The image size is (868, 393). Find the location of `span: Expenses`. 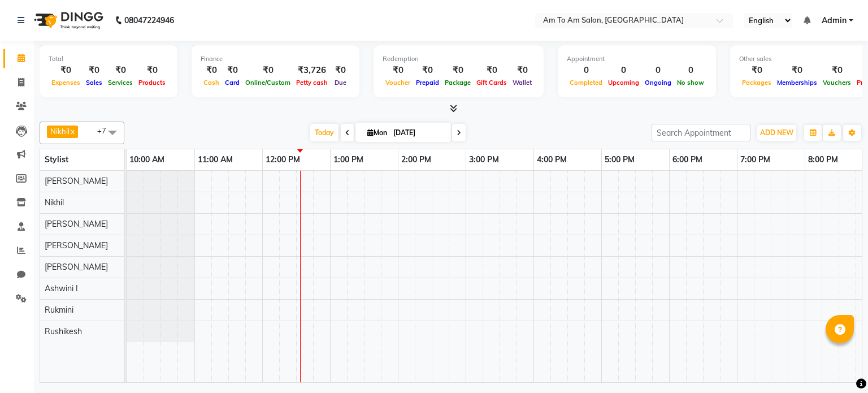

span: Expenses is located at coordinates (66, 82).